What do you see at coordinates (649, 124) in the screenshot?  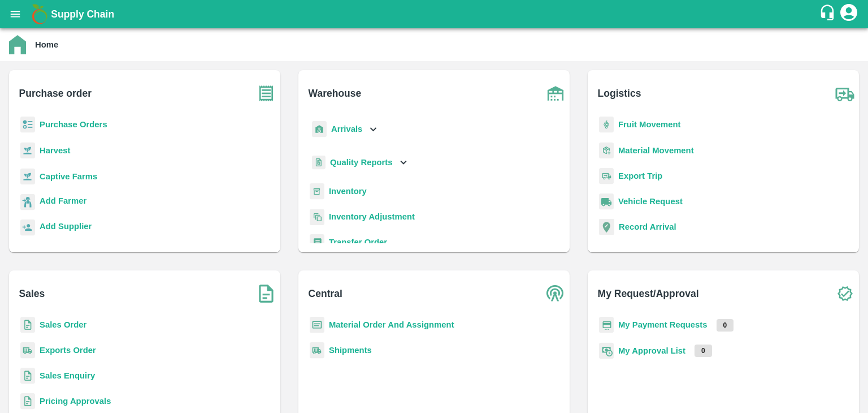 I see `a: Fruit Movement` at bounding box center [649, 124].